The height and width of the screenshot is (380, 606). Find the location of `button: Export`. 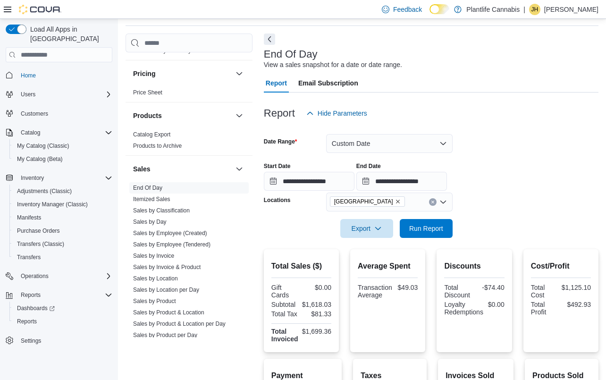

button: Export is located at coordinates (367, 229).